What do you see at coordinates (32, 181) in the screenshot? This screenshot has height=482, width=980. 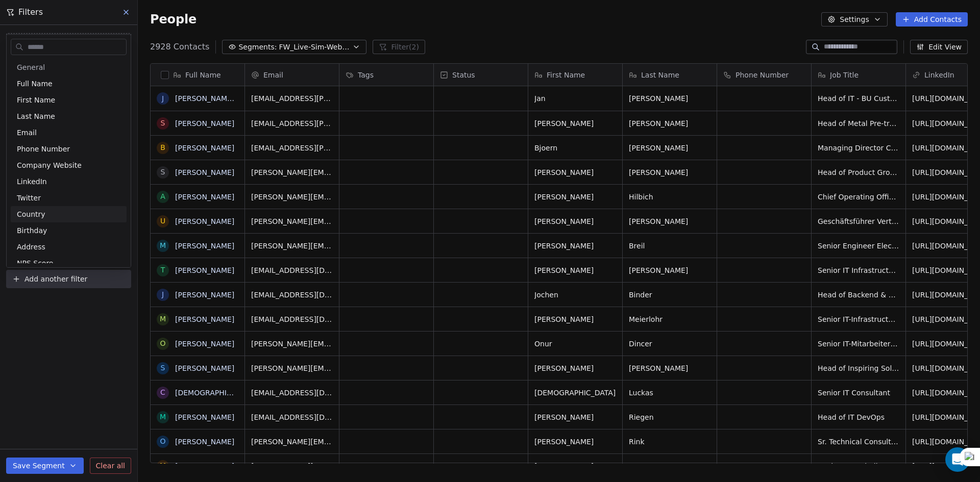 I see `span: LinkedIn` at bounding box center [32, 181].